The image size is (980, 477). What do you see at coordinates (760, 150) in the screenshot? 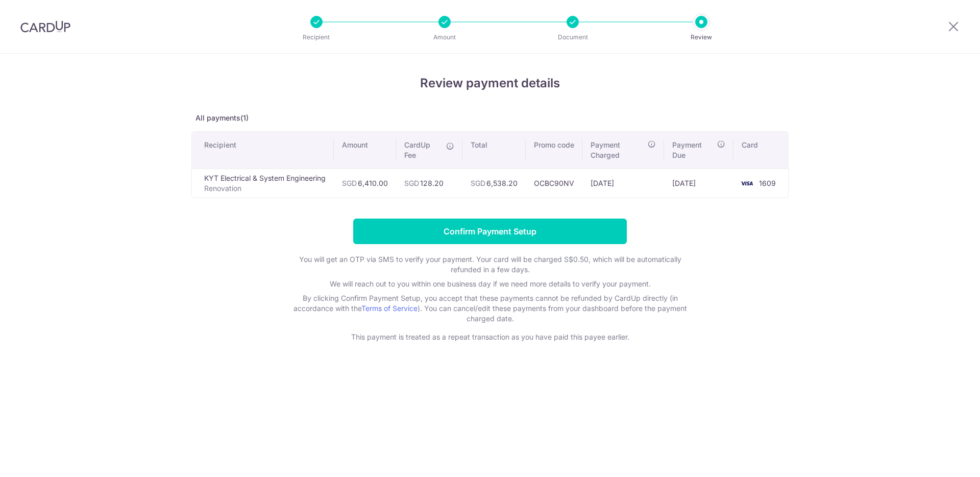
I see `th: Card` at bounding box center [760, 150].